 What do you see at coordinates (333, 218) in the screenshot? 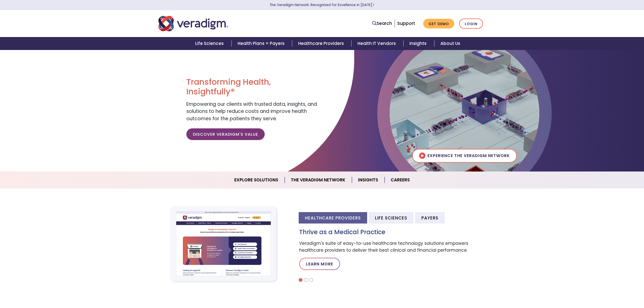
I see `li: Healthcare Providers` at bounding box center [333, 218].